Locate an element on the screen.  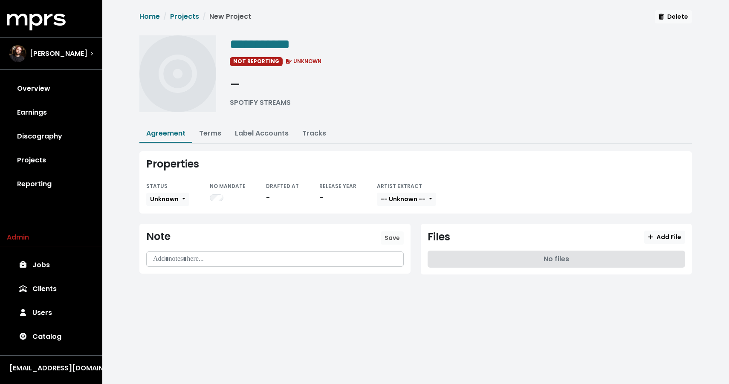
li: New Project is located at coordinates (225, 17).